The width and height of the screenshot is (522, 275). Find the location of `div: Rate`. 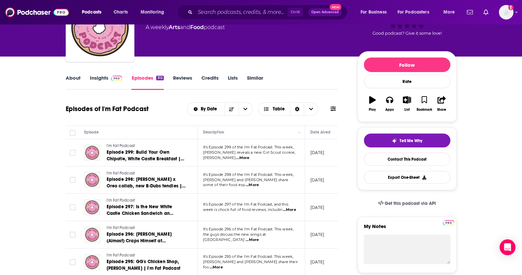

div: Rate is located at coordinates (407, 81).